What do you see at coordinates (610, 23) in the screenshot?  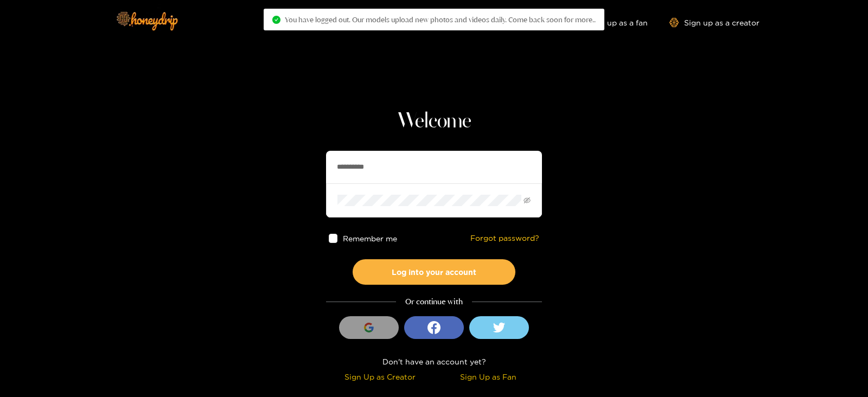 I see `a: Sign up as a fan` at bounding box center [610, 23].